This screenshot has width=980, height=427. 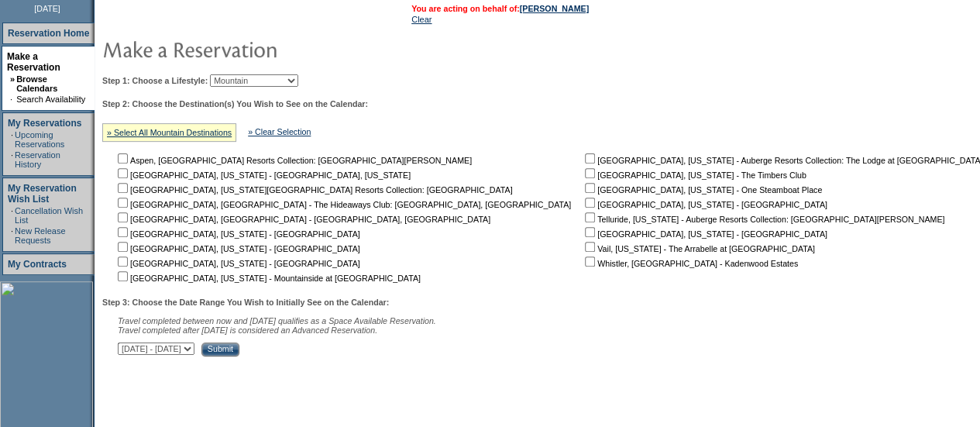 I want to click on a: New Release Requests, so click(x=40, y=236).